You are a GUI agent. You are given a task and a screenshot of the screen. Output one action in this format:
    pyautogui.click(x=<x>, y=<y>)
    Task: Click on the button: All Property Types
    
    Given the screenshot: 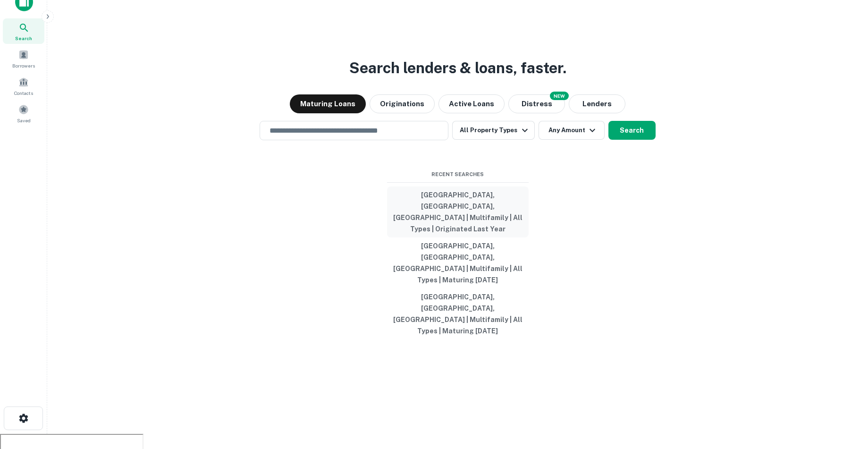 What is the action you would take?
    pyautogui.click(x=493, y=131)
    